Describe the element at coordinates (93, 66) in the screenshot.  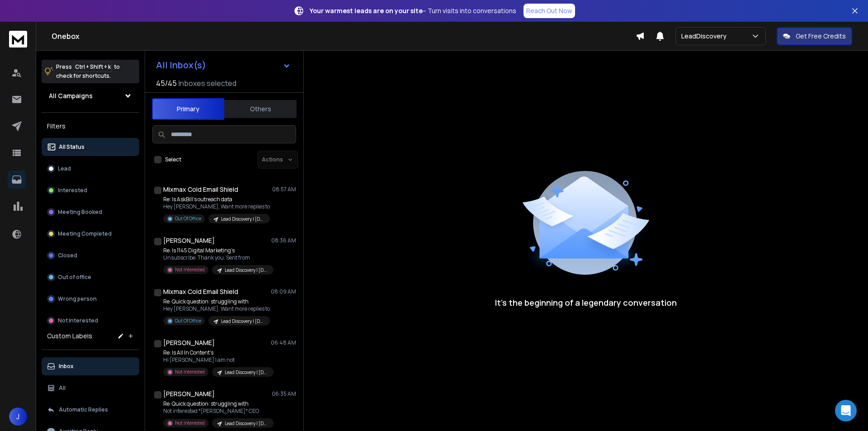
I see `span: Ctrl + Shift + k` at that location.